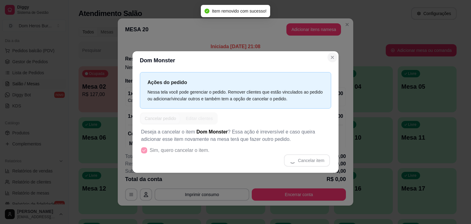 This screenshot has height=224, width=471. Describe the element at coordinates (235, 82) in the screenshot. I see `p: Ações do pedido` at that location.